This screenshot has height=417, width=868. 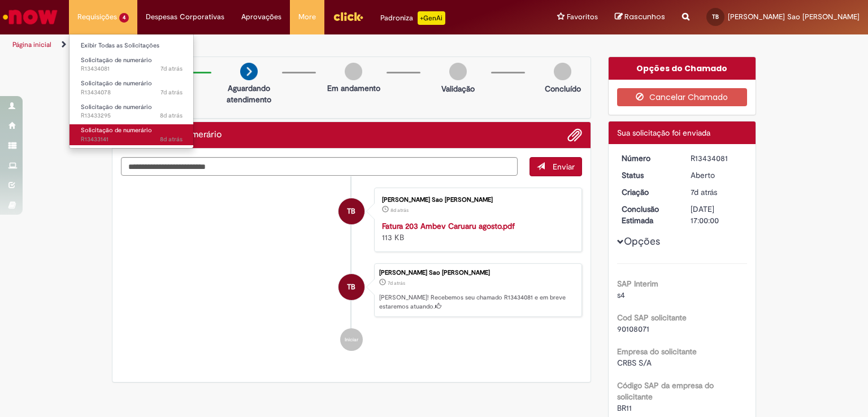 What do you see at coordinates (648, 175) in the screenshot?
I see `dt: Status` at bounding box center [648, 175].